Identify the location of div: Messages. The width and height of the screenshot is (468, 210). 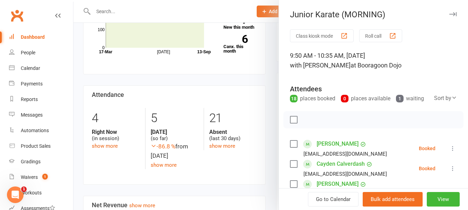
(32, 115).